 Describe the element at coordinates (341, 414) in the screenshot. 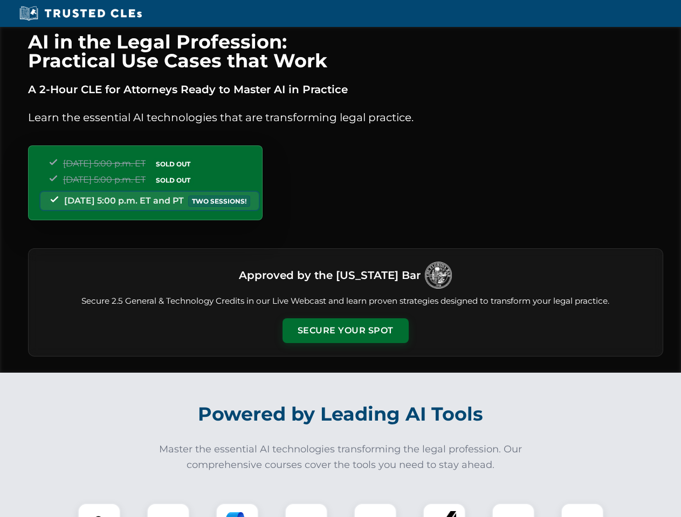

I see `h2: Powered by Leading AI Tools` at that location.